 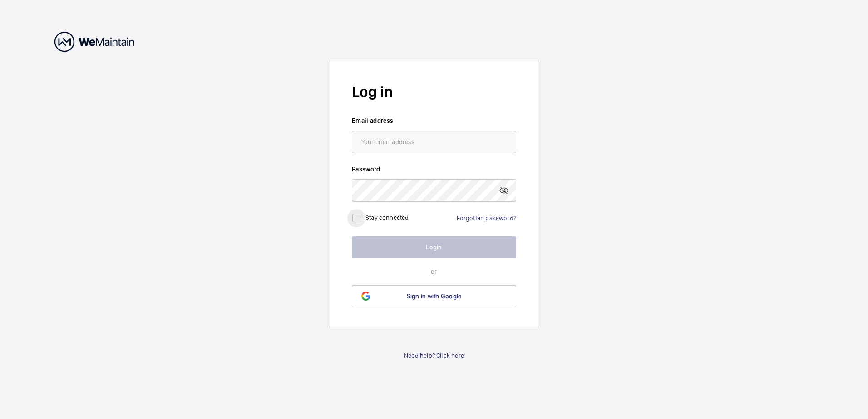 What do you see at coordinates (434, 297) in the screenshot?
I see `span: Sign in with Google` at bounding box center [434, 297].